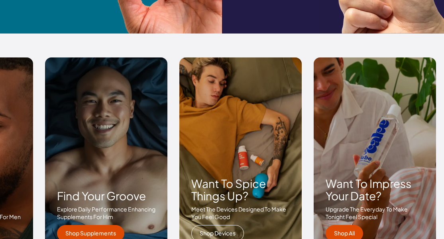 The width and height of the screenshot is (444, 239). What do you see at coordinates (375, 213) in the screenshot?
I see `p: Upgrade the everyday to make tonight feel special` at bounding box center [375, 213].